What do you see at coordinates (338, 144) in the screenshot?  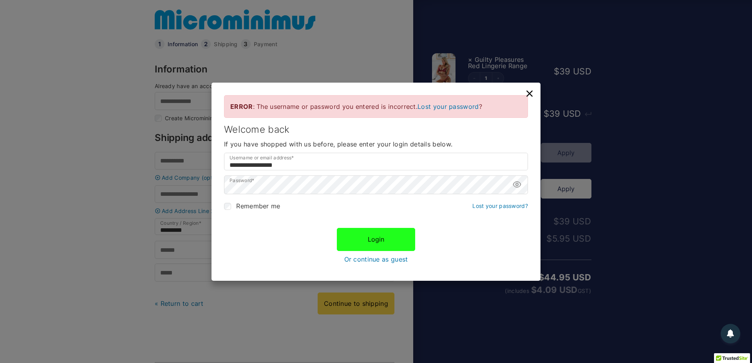 I see `span: If you have shopped with us before, please enter your login details below.` at bounding box center [338, 144].